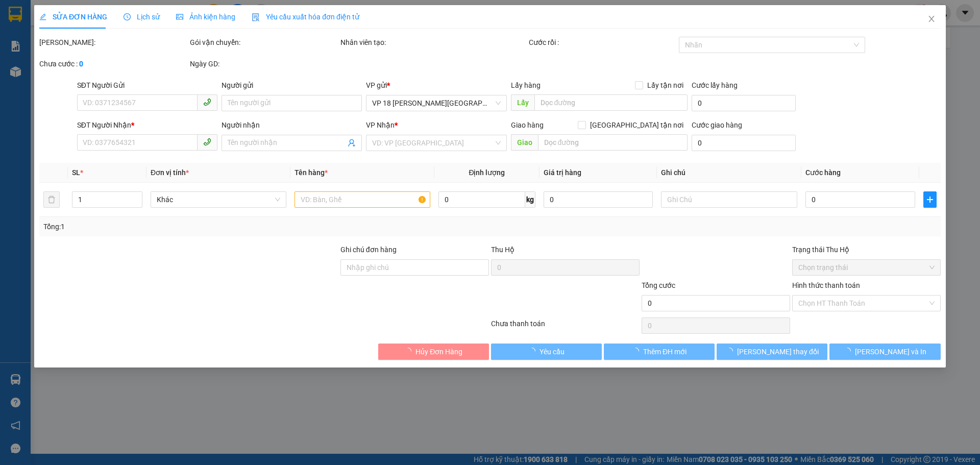 This screenshot has height=465, width=980. Describe the element at coordinates (866, 249) in the screenshot. I see `div: Trạng thái Thu Hộ` at that location.